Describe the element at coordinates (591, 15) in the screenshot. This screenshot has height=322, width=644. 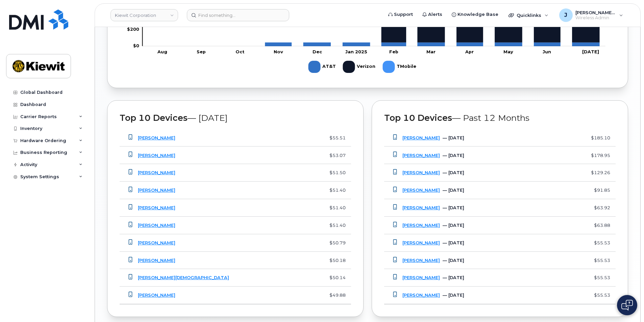
I see `div: Jim.Newlon` at that location.